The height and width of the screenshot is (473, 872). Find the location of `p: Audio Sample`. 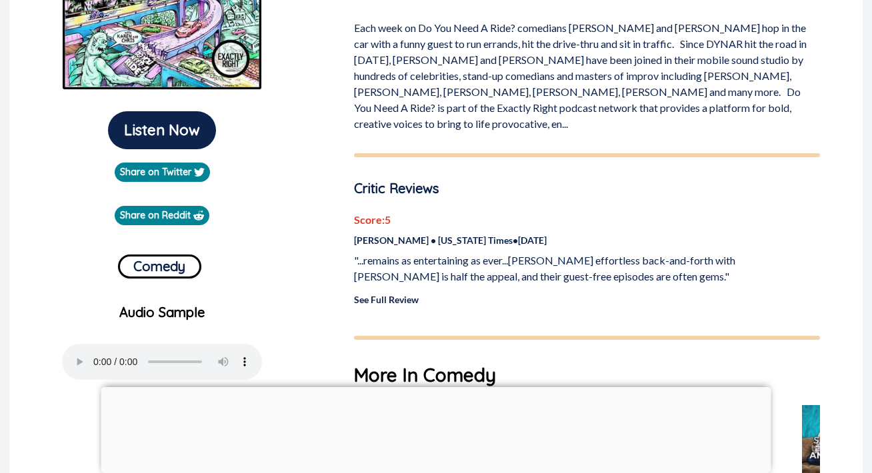

p: Audio Sample is located at coordinates (162, 313).